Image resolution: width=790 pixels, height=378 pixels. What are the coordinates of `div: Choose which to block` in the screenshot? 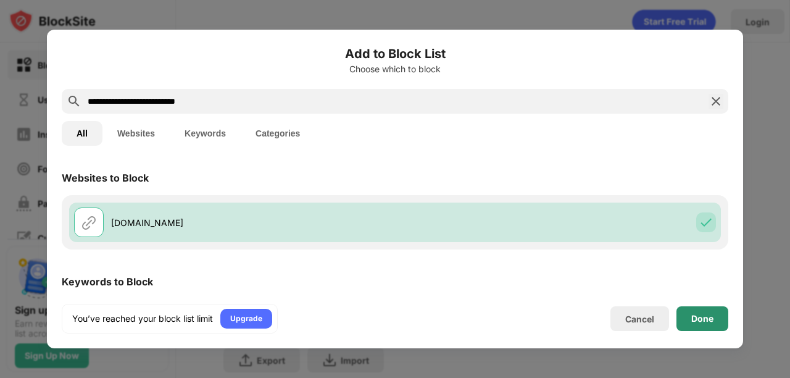 It's located at (395, 69).